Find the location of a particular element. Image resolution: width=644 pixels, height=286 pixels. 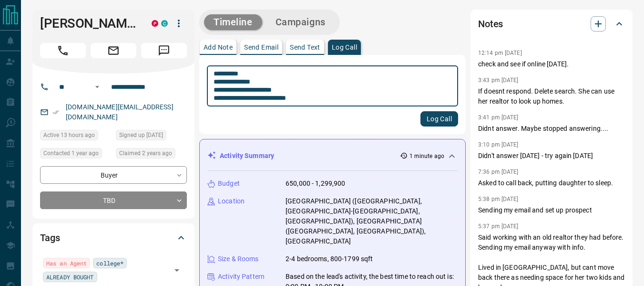

button: Campaigns is located at coordinates (300, 22).